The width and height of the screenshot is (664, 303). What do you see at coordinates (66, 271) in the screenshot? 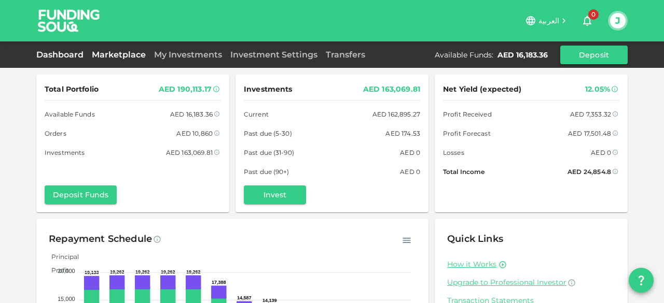
I see `tspan: 20,000` at bounding box center [66, 271].